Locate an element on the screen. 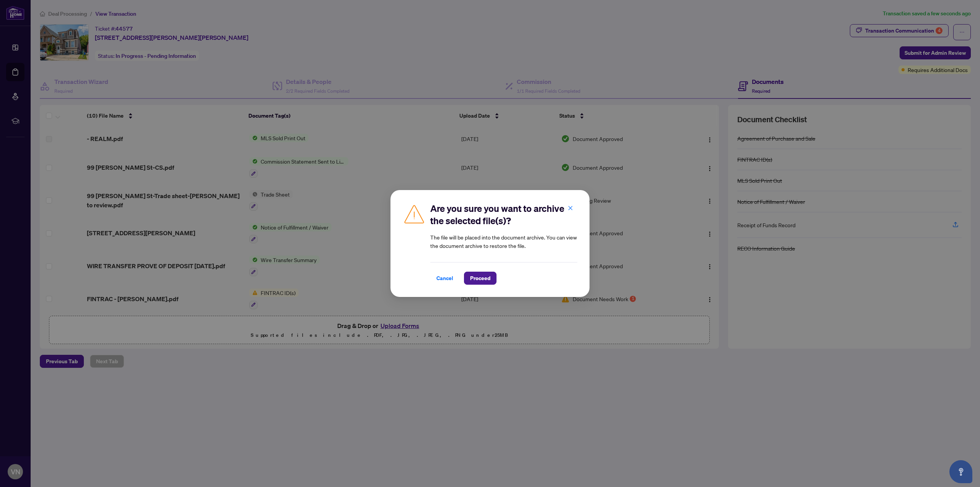 This screenshot has height=487, width=980. article: The file will be placed into the document archive. You can view the document archive to restore t... is located at coordinates (504, 242).